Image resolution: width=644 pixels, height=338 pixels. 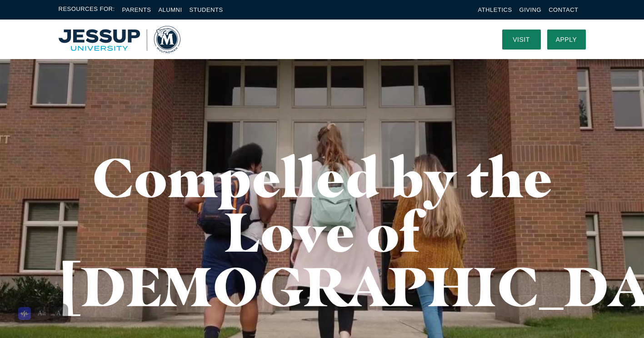 I want to click on a: Students, so click(x=206, y=9).